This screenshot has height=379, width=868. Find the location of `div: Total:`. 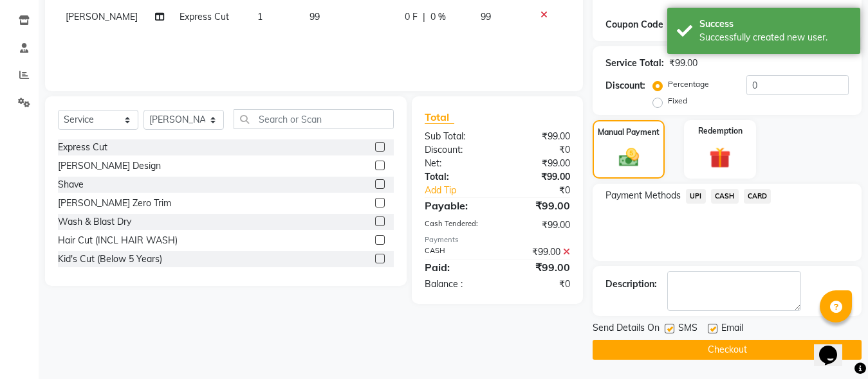

div: Total: is located at coordinates (456, 176).